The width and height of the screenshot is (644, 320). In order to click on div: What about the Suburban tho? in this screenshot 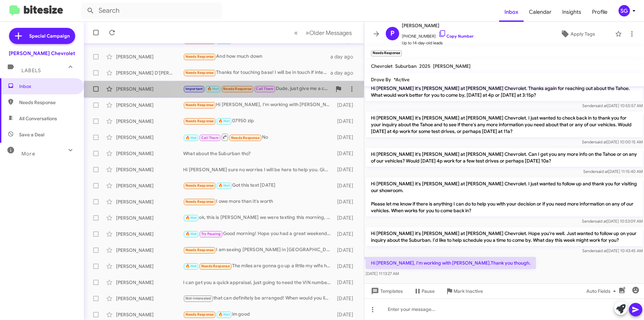, I will do `click(258, 153)`.